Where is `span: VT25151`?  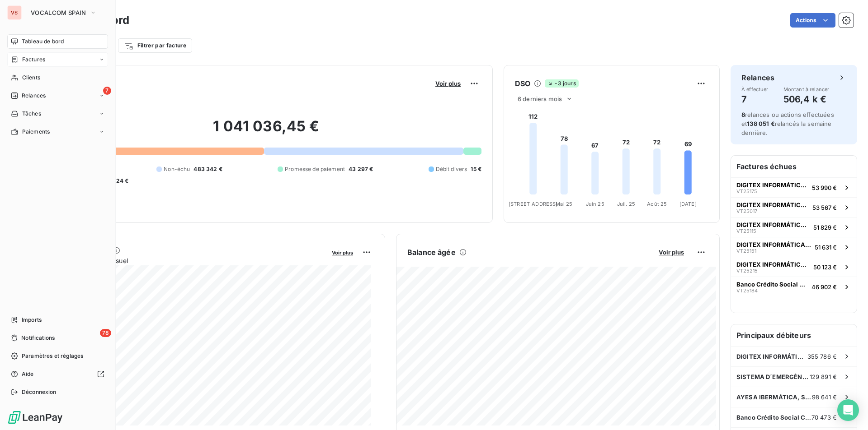
span: VT25151 is located at coordinates (746, 251).